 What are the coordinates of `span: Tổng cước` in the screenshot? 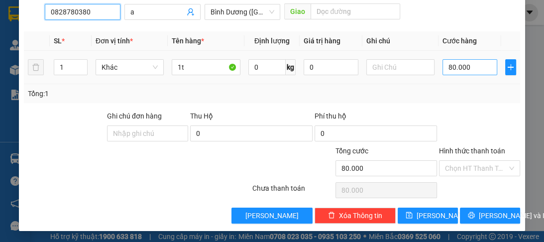 It's located at (352, 151).